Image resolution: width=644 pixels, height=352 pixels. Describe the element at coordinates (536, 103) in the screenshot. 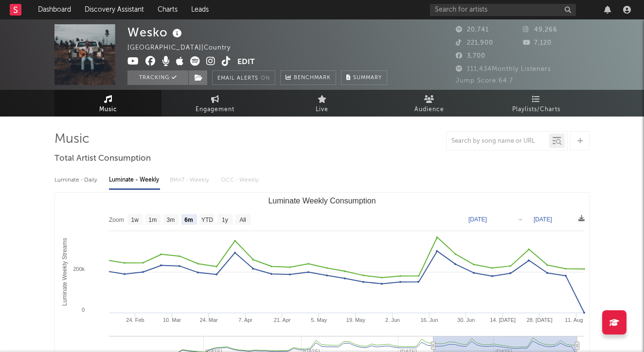

I see `a: Playlists/Charts` at that location.